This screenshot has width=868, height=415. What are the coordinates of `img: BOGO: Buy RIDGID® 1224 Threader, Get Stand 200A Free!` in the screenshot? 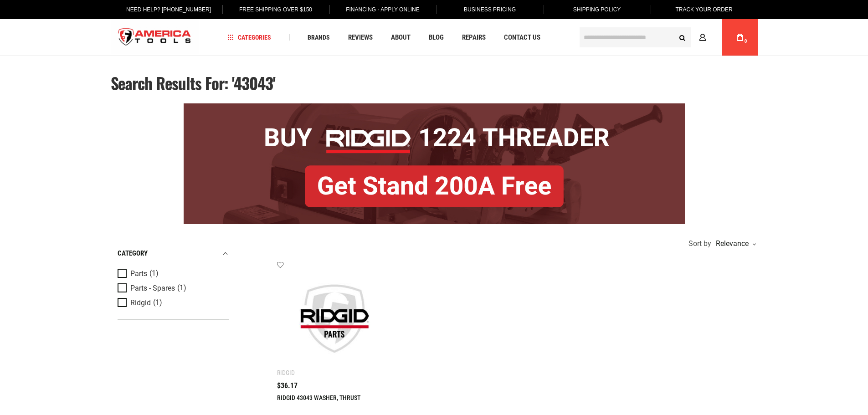 It's located at (434, 164).